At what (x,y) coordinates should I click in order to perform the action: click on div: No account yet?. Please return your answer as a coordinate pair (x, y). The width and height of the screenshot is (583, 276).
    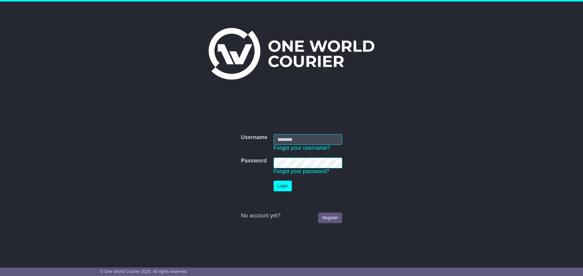
    Looking at the image, I should click on (291, 216).